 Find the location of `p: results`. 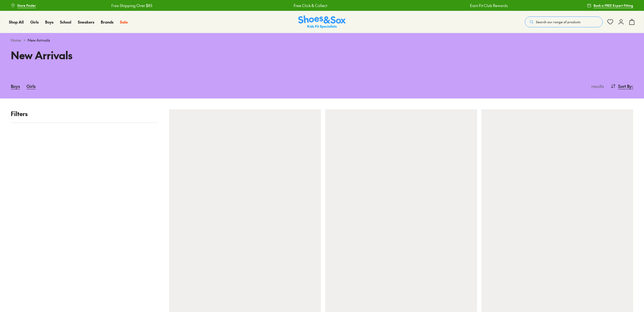

p: results is located at coordinates (597, 86).